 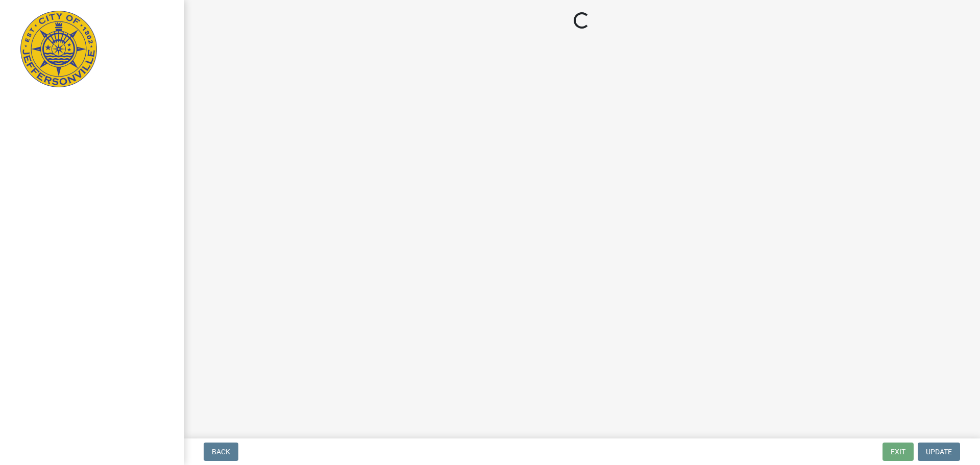 What do you see at coordinates (221, 452) in the screenshot?
I see `span: Back` at bounding box center [221, 452].